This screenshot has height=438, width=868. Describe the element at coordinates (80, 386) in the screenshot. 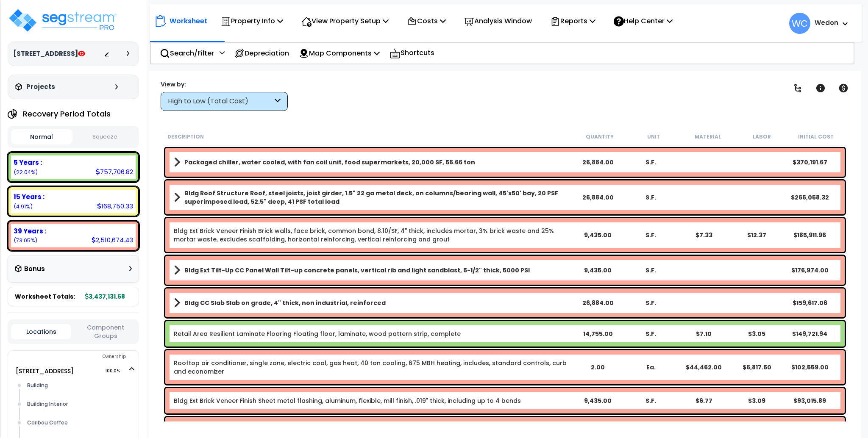

I see `div: Building` at that location.